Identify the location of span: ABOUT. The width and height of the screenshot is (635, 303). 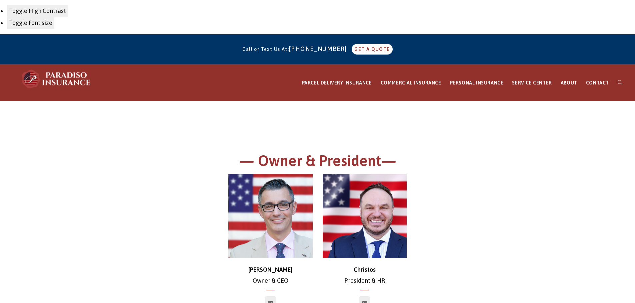
(569, 83).